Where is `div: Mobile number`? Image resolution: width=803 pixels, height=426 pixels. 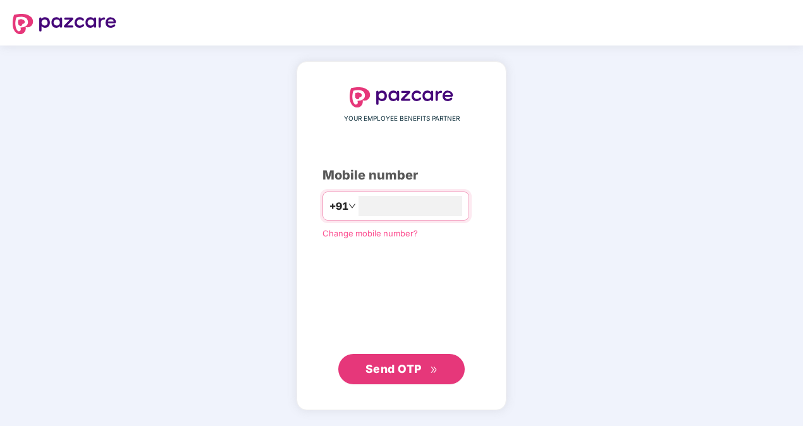 div: Mobile number is located at coordinates (402, 175).